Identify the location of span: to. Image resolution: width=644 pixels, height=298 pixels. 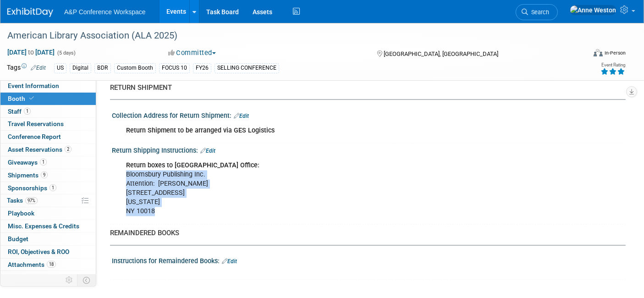
(31, 52).